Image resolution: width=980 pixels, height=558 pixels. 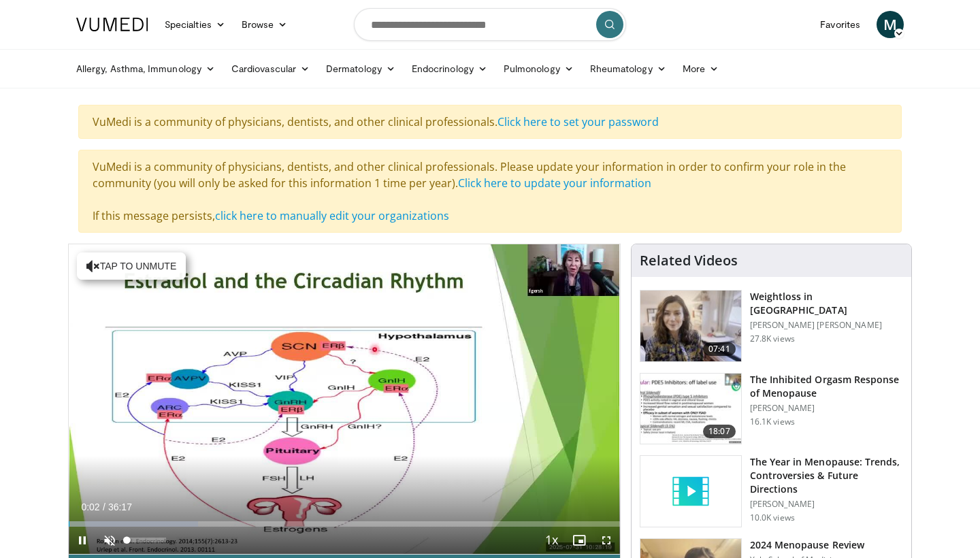 I want to click on a: Dermatology, so click(x=361, y=68).